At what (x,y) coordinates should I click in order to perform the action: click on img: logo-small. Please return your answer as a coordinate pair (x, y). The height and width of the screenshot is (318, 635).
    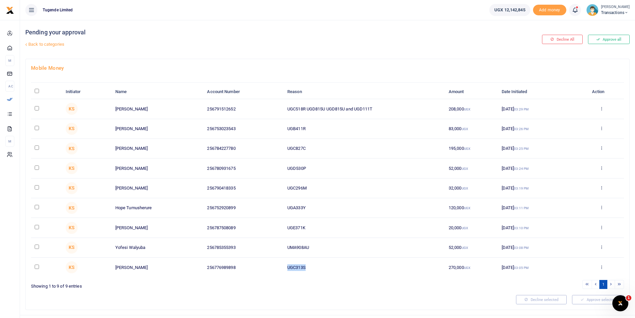
    Looking at the image, I should click on (10, 10).